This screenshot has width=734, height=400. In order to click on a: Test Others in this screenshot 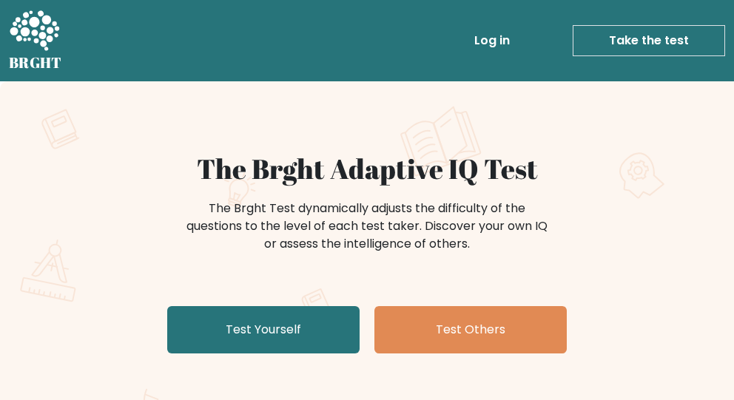, I will do `click(471, 330)`.